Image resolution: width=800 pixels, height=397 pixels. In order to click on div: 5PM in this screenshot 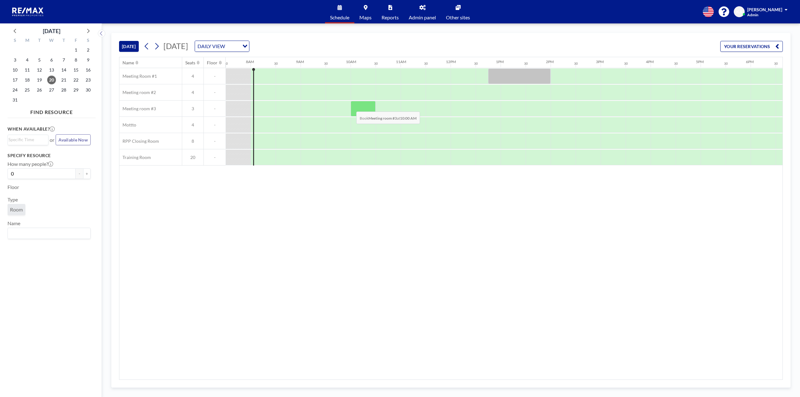, I will do `click(699, 62)`.